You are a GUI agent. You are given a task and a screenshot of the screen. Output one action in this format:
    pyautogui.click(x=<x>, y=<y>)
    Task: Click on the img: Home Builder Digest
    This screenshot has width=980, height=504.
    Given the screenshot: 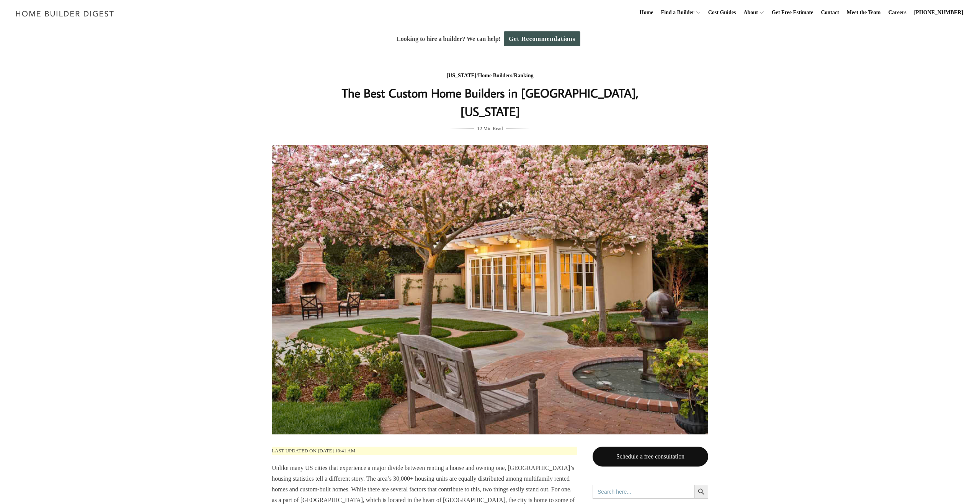 What is the action you would take?
    pyautogui.click(x=65, y=13)
    